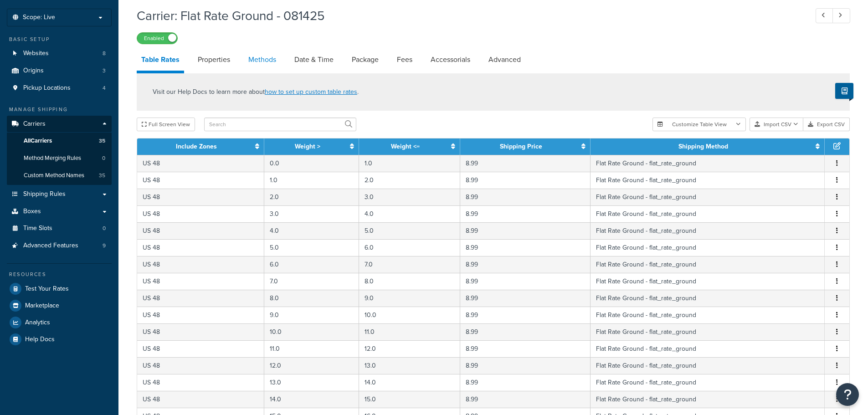  Describe the element at coordinates (60, 175) in the screenshot. I see `li: Custom Method Names` at that location.